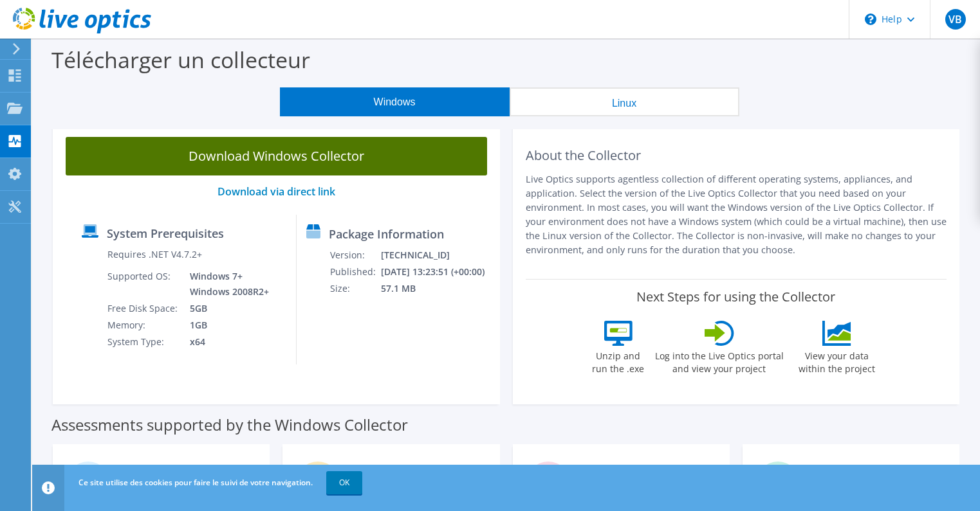 The width and height of the screenshot is (980, 511). I want to click on label: View your data within the project, so click(837, 361).